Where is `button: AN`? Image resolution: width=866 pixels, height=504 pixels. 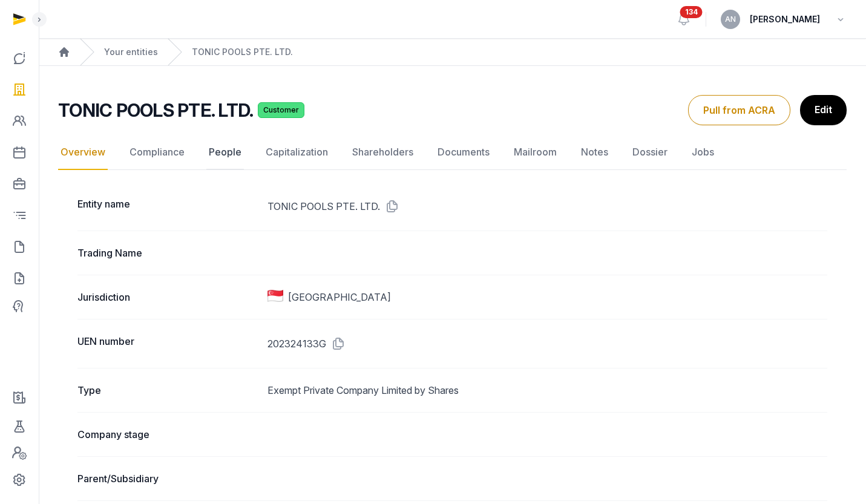 button: AN is located at coordinates (731, 20).